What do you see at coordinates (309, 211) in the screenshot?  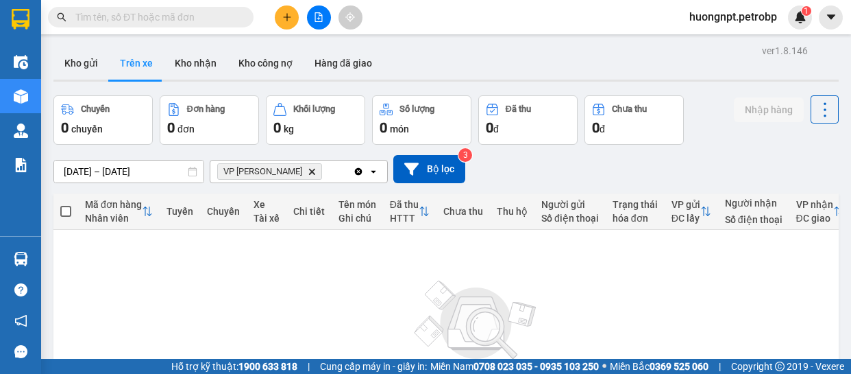 I see `div: Chi tiết` at bounding box center [309, 211].